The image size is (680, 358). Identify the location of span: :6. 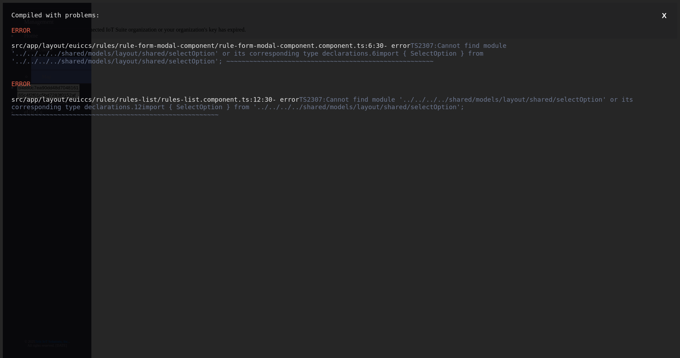
(368, 45).